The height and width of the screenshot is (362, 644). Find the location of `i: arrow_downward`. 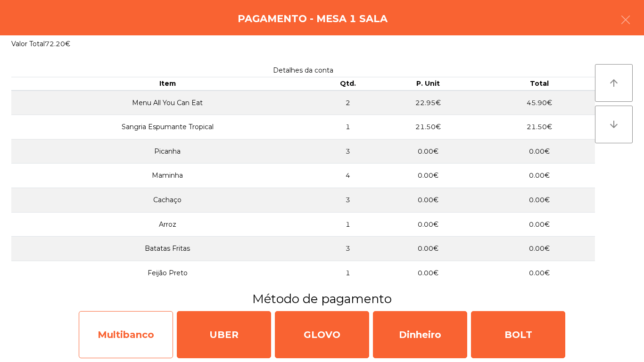

i: arrow_downward is located at coordinates (614, 124).